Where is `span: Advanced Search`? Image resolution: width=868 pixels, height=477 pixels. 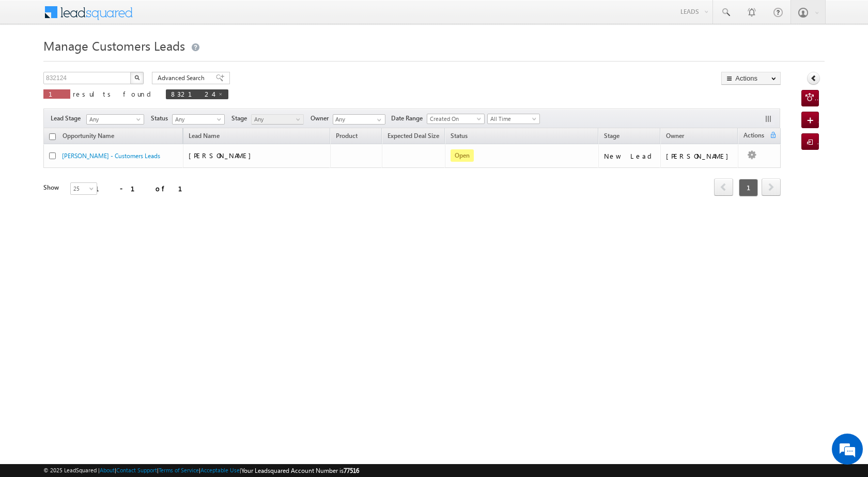 span: Advanced Search is located at coordinates (182, 78).